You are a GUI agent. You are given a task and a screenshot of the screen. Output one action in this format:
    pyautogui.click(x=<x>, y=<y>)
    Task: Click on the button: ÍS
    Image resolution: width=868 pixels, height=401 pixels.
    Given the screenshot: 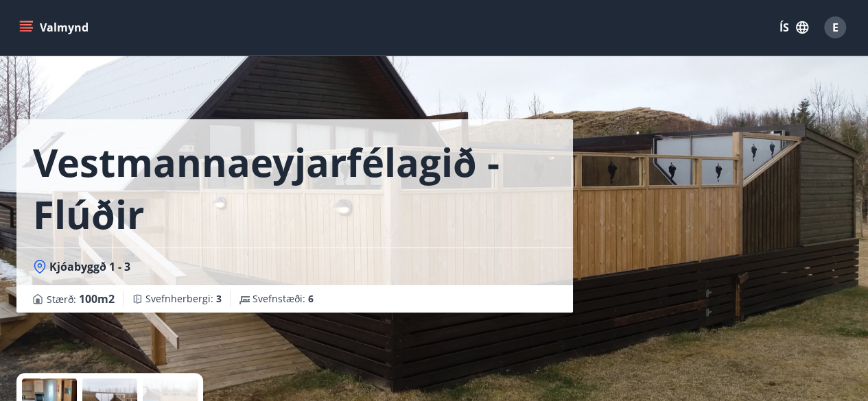 What is the action you would take?
    pyautogui.click(x=794, y=27)
    